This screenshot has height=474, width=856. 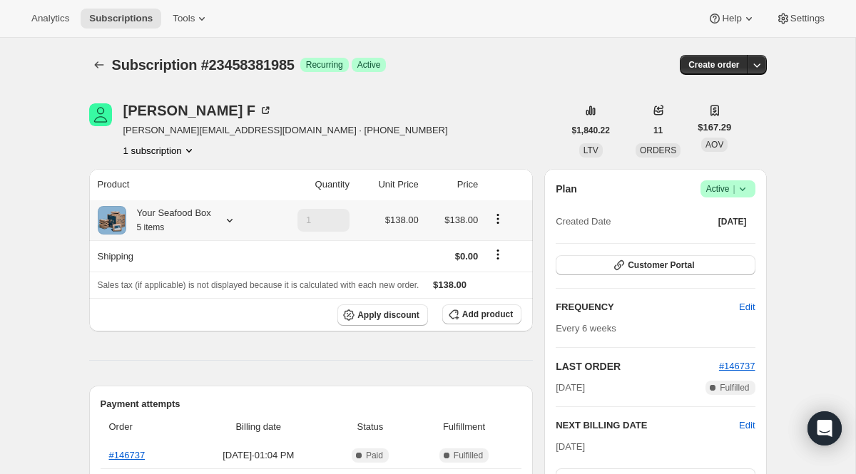 What do you see at coordinates (183, 19) in the screenshot?
I see `span: Tools` at bounding box center [183, 19].